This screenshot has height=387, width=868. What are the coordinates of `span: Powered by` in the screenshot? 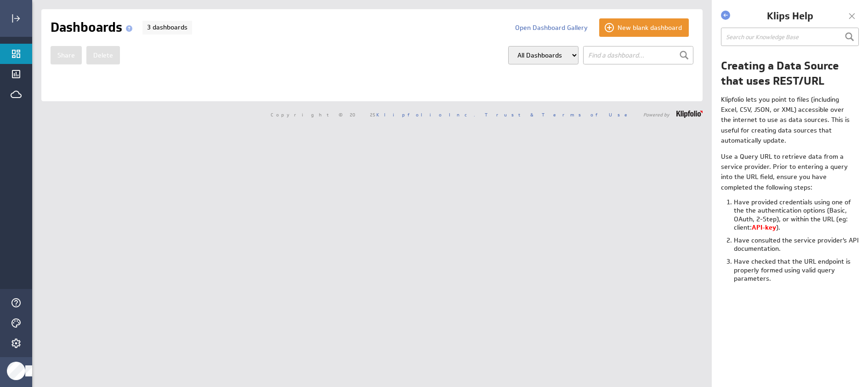 It's located at (656, 115).